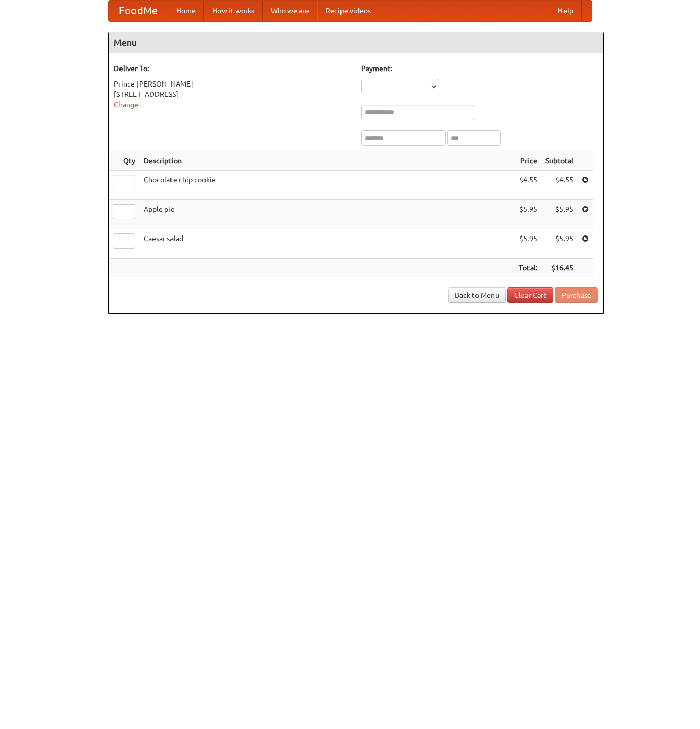  Describe the element at coordinates (233, 11) in the screenshot. I see `a: How it works` at that location.